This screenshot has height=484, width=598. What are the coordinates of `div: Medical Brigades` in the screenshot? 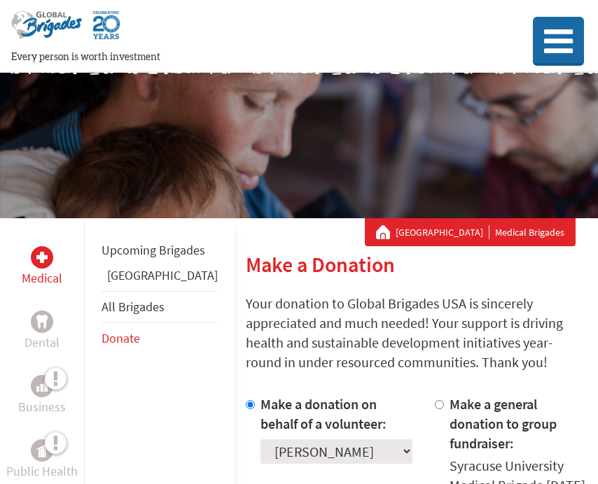 It's located at (470, 232).